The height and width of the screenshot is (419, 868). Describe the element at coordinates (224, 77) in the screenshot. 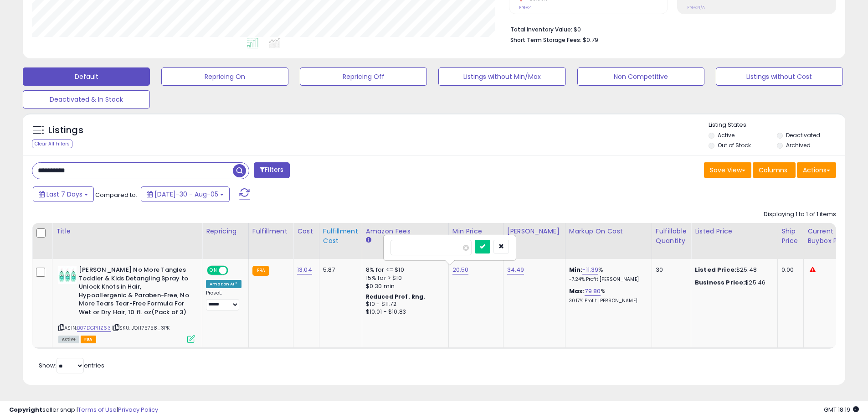

I see `button: Repricing On` at that location.